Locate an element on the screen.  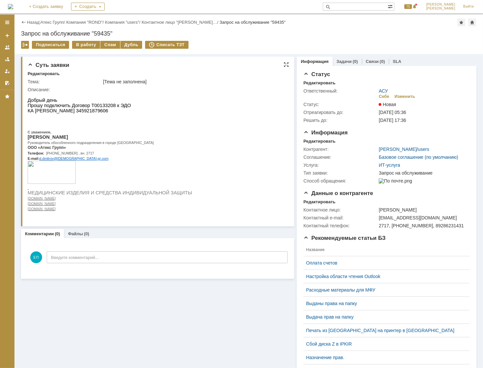
span: mail is located at coordinates (7, 66).